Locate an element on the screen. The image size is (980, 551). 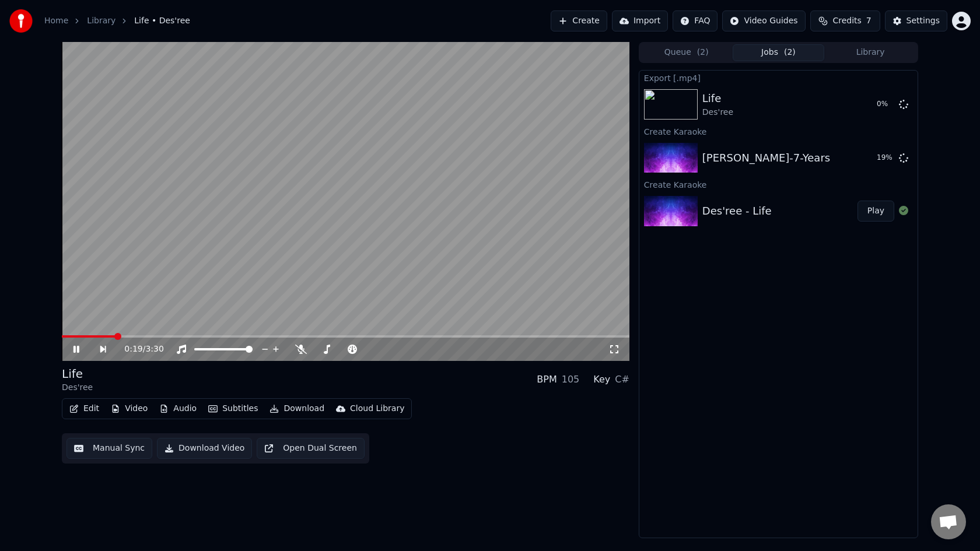
span: 7 is located at coordinates (868, 21).